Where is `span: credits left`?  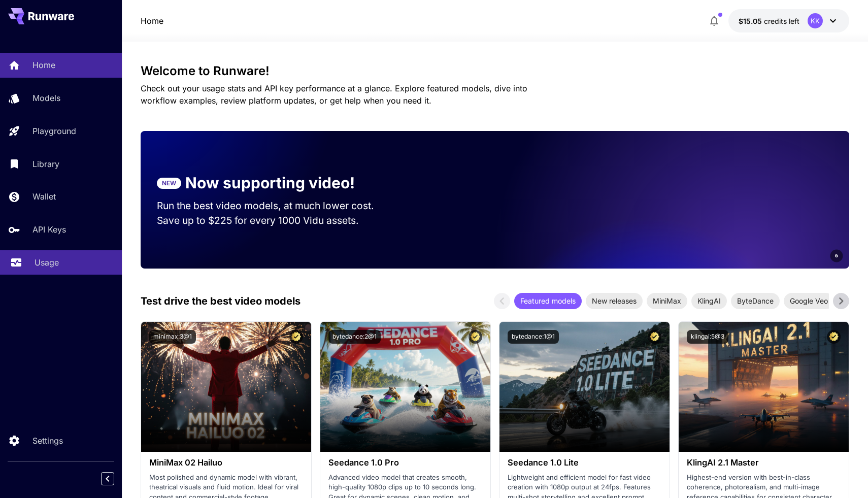
span: credits left is located at coordinates (782, 21).